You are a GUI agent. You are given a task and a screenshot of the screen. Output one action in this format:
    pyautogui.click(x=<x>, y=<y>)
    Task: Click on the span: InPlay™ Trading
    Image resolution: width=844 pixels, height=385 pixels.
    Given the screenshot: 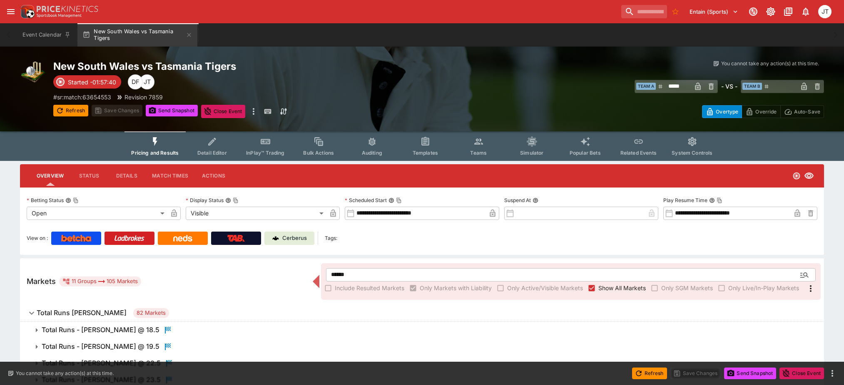 What is the action you would take?
    pyautogui.click(x=265, y=153)
    